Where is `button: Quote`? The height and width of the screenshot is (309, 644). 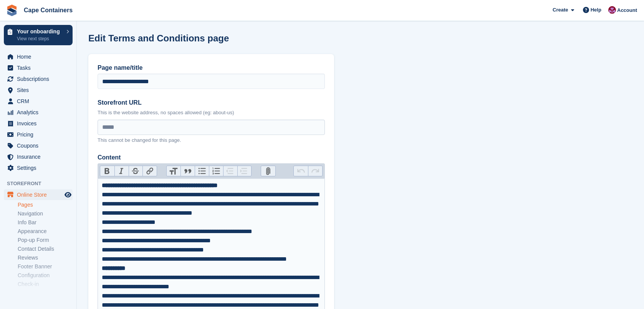
button: Quote is located at coordinates (188, 171).